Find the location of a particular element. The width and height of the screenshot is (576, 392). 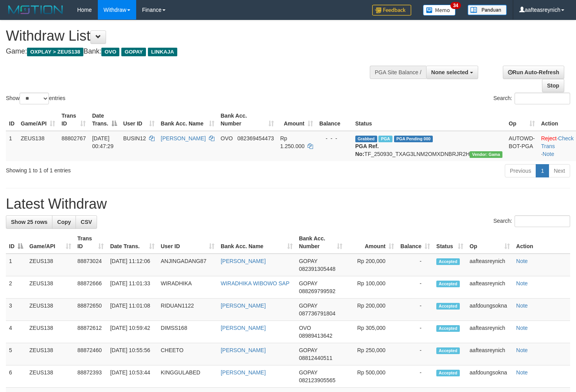

a: Stop is located at coordinates (553, 85).